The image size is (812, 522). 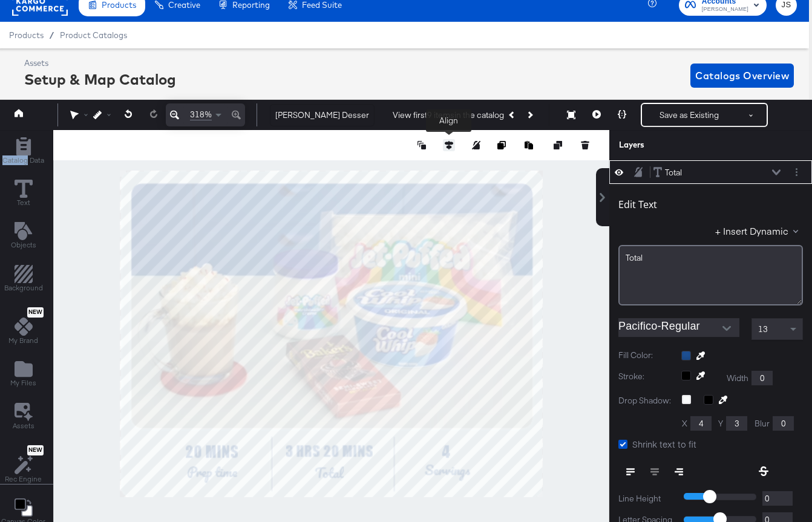 What do you see at coordinates (759, 231) in the screenshot?
I see `button: + Insert Dynamic` at bounding box center [759, 231].